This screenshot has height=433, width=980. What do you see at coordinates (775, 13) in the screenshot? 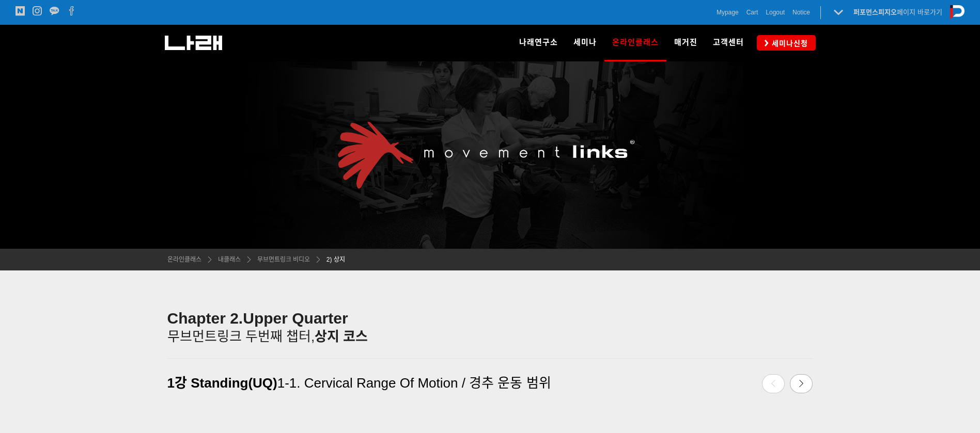
I see `span: Logout` at bounding box center [775, 13].